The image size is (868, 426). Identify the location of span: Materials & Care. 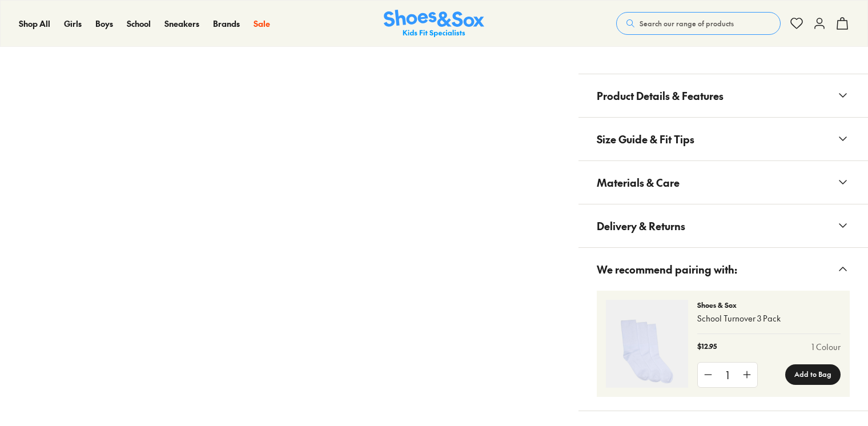
(637, 182).